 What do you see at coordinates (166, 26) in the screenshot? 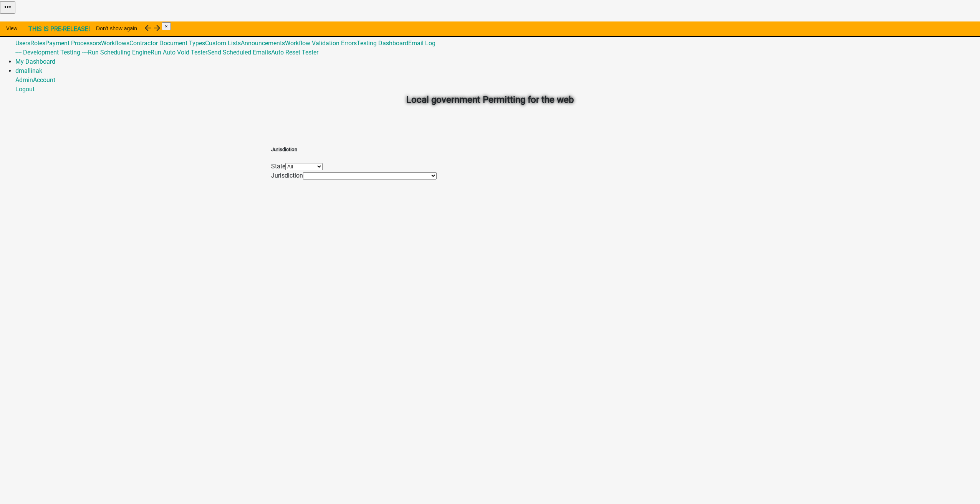
I see `button: Close` at bounding box center [166, 26].